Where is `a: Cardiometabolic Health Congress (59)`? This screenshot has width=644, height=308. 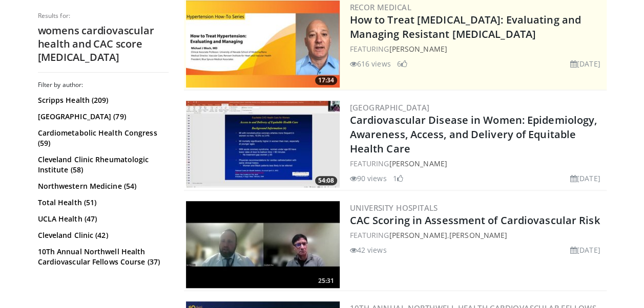
a: Cardiometabolic Health Congress (59) is located at coordinates (102, 138).